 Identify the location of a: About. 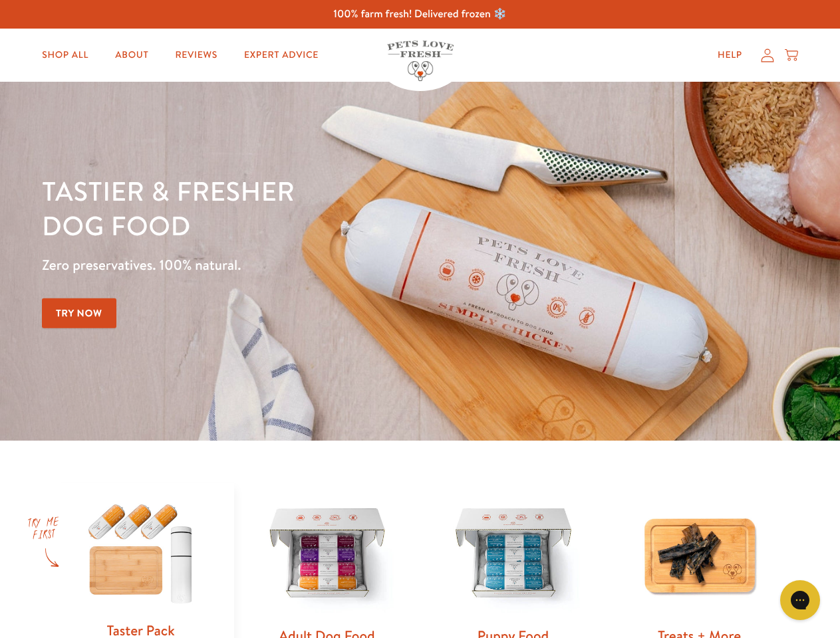
(132, 55).